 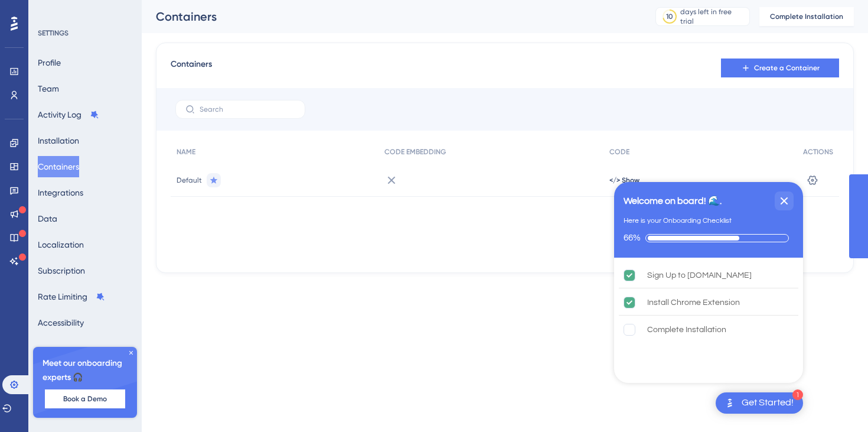 What do you see at coordinates (624, 180) in the screenshot?
I see `span: </> Show` at bounding box center [624, 180].